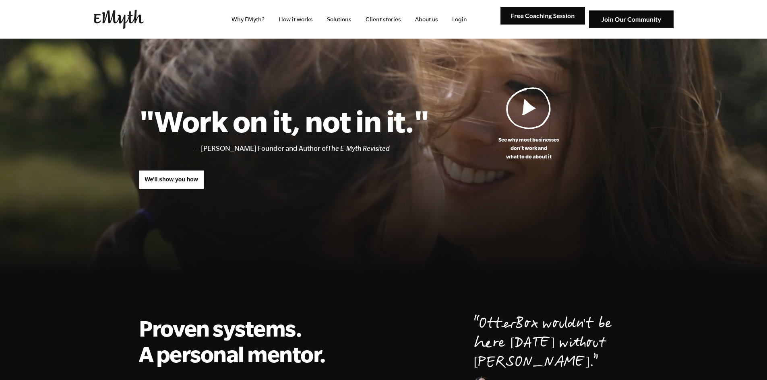 This screenshot has height=380, width=767. I want to click on img: Free Coaching Session, so click(543, 16).